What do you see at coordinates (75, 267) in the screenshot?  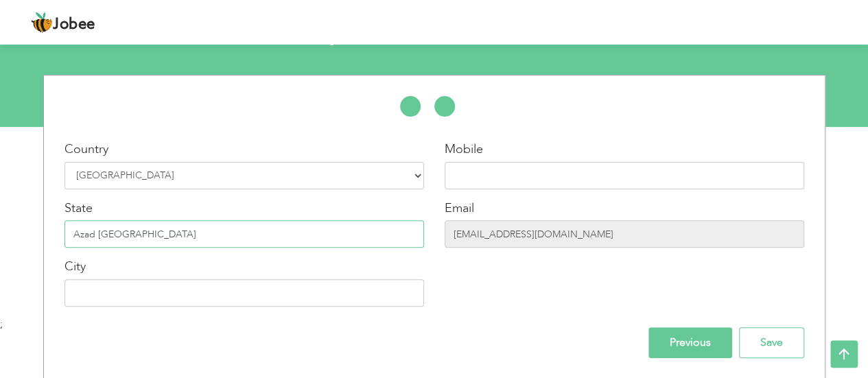 I see `label: City` at bounding box center [75, 267].